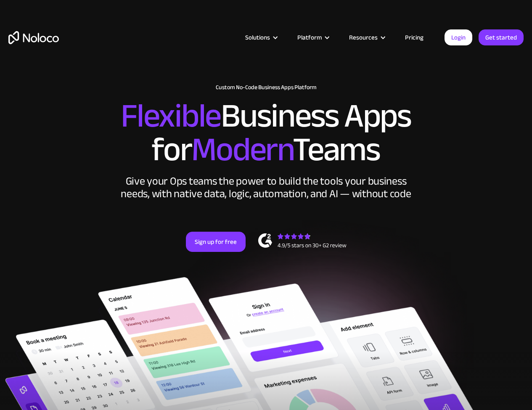  I want to click on a: Get started, so click(501, 37).